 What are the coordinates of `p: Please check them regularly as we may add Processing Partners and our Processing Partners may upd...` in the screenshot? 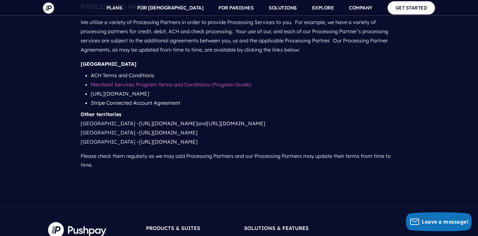 It's located at (239, 161).